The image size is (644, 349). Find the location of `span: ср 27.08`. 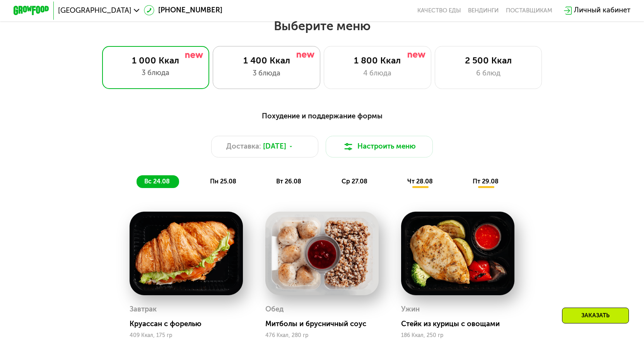

span: ср 27.08 is located at coordinates (354, 181).